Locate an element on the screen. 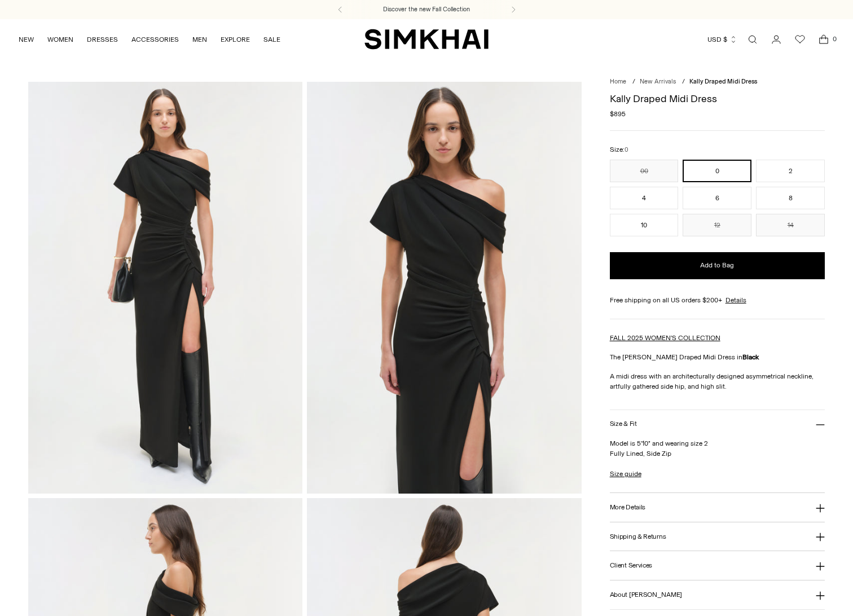 The image size is (853, 616). span: Add to Bag is located at coordinates (717, 265).